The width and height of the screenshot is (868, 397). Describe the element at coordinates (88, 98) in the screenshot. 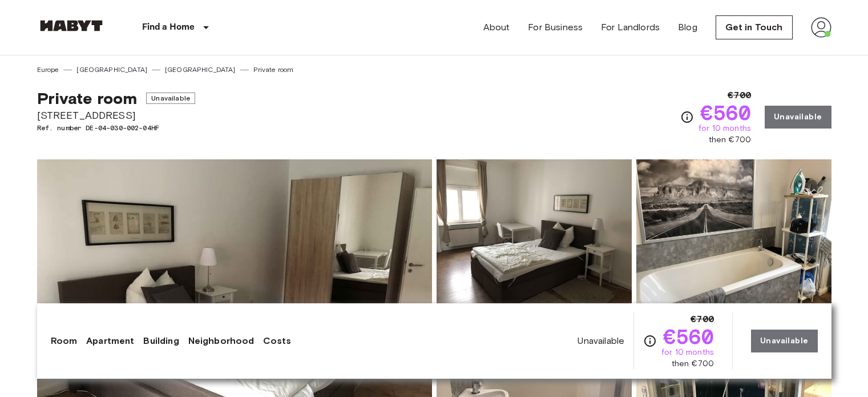

I see `span: Private room` at that location.